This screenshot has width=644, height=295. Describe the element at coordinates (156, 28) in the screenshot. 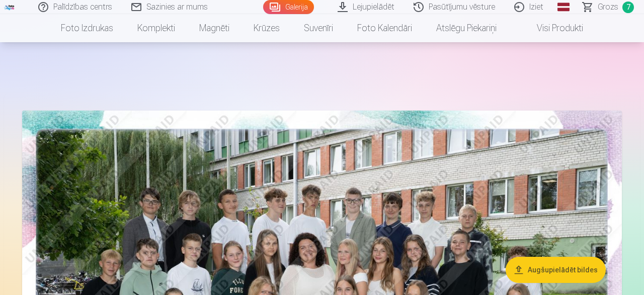

I see `a: Komplekti` at that location.